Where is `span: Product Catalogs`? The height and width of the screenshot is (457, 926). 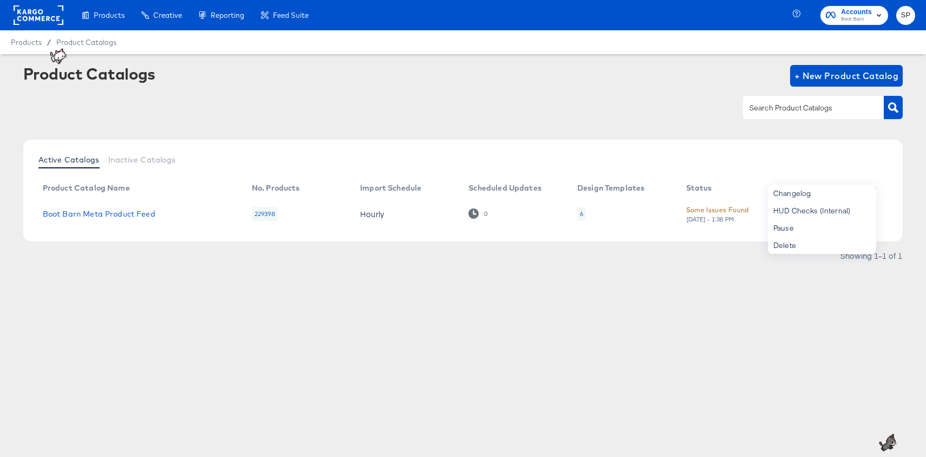 span: Product Catalogs is located at coordinates (86, 42).